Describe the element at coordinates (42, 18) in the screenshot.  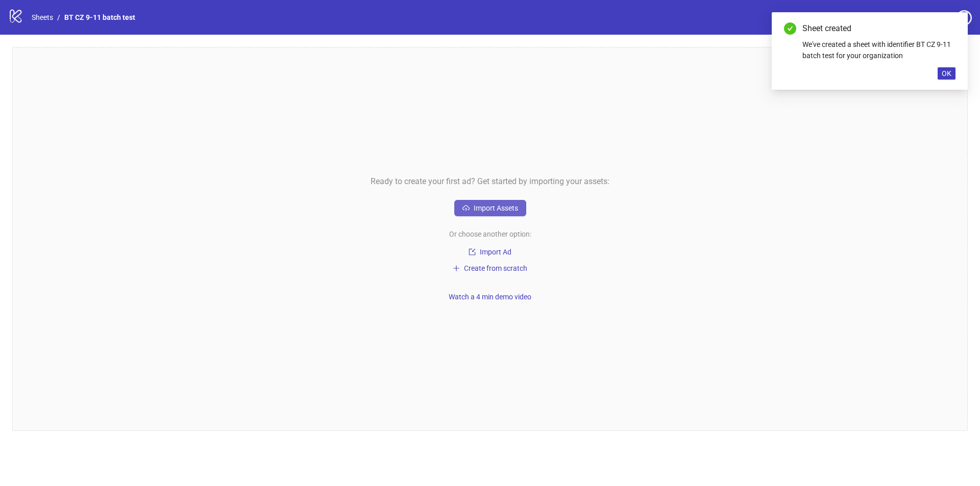
I see `a: Sheets` at that location.